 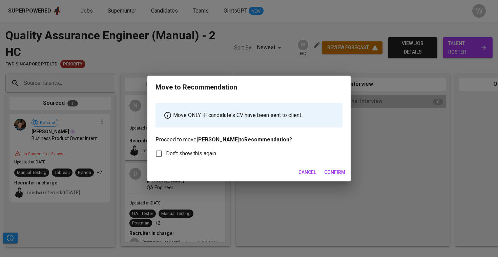 I want to click on p: Proceed to move to ?, so click(x=249, y=123).